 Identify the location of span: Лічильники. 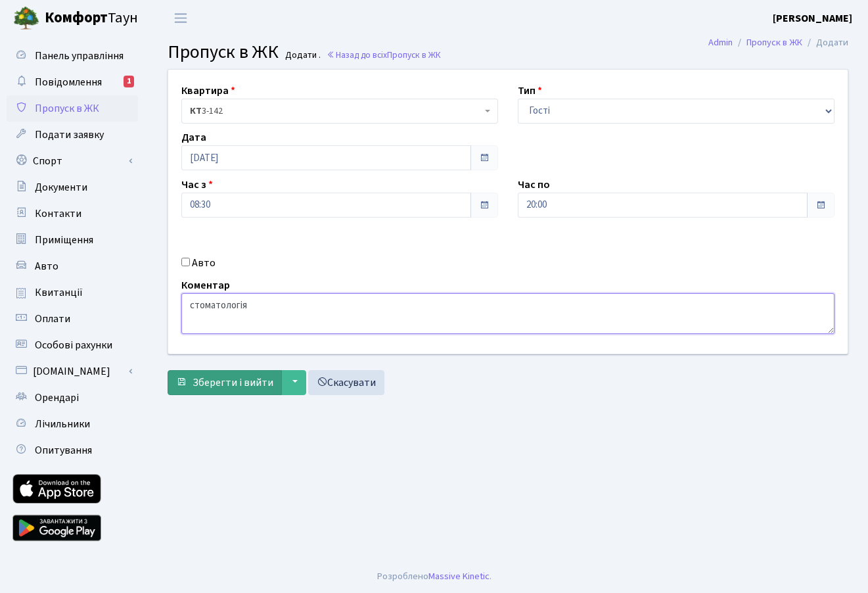
(62, 424).